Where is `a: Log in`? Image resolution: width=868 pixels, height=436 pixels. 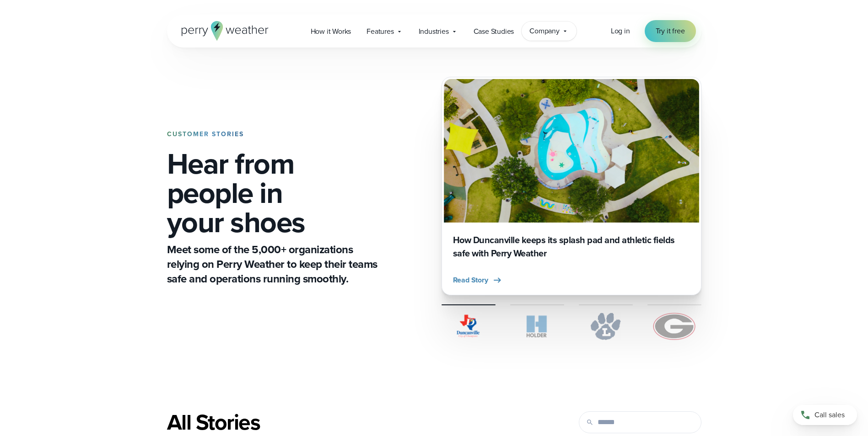 a: Log in is located at coordinates (620, 31).